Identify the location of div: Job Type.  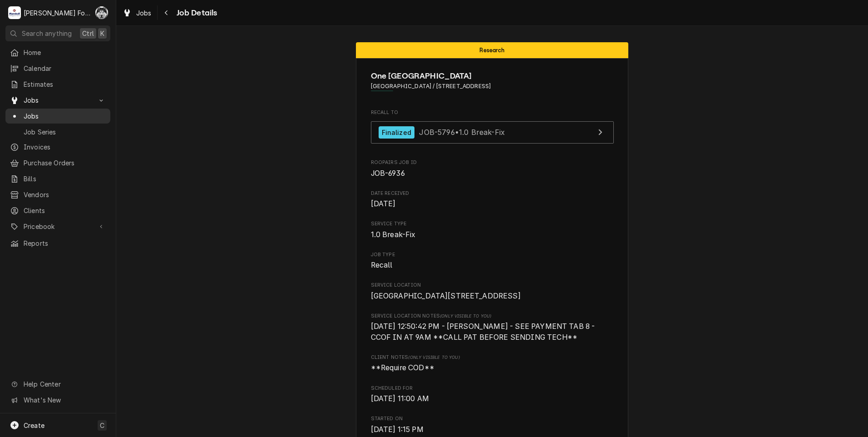
(492, 261).